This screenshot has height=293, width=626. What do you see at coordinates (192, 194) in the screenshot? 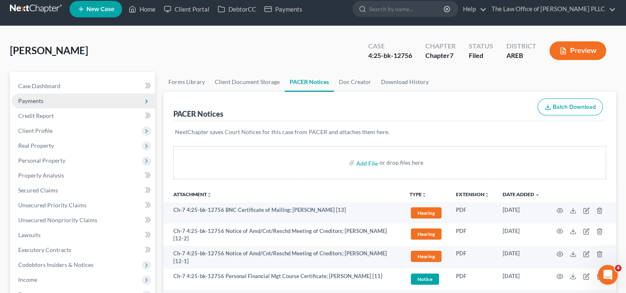
I see `a: Attachmentunfold_more` at bounding box center [192, 194].